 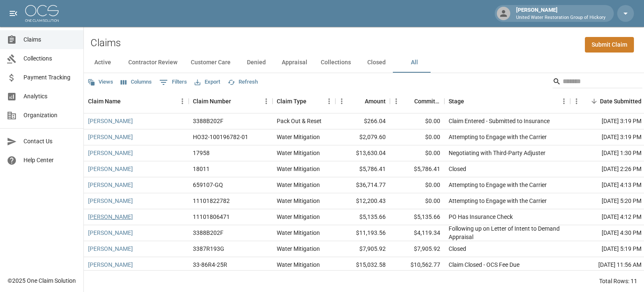 What do you see at coordinates (363, 121) in the screenshot?
I see `div: $266.04` at bounding box center [363, 121].